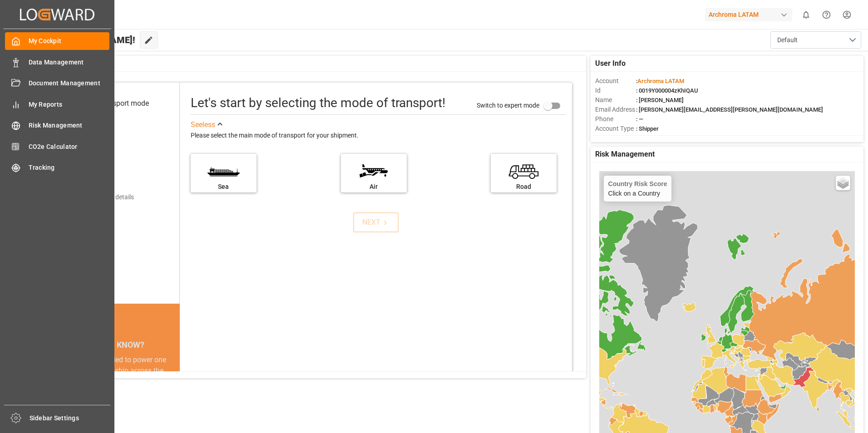 This screenshot has height=433, width=868. Describe the element at coordinates (667, 90) in the screenshot. I see `span: : 0019Y000004zKhIQAU` at that location.